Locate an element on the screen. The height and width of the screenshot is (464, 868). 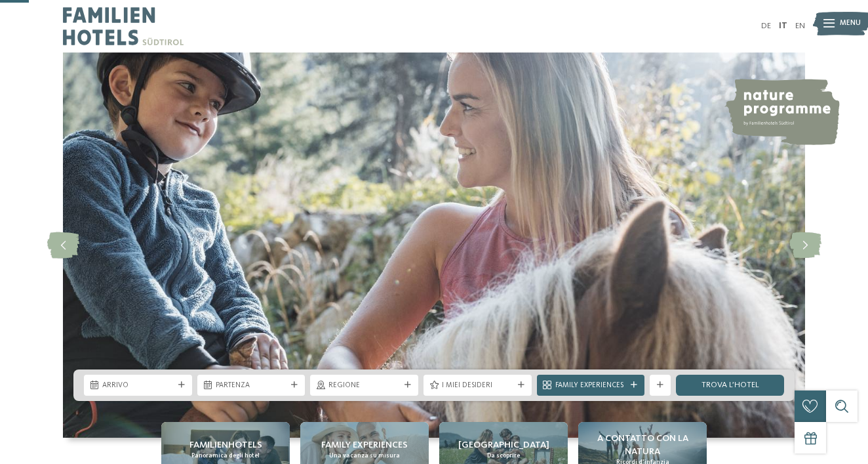
span: Partenza is located at coordinates (251, 386).